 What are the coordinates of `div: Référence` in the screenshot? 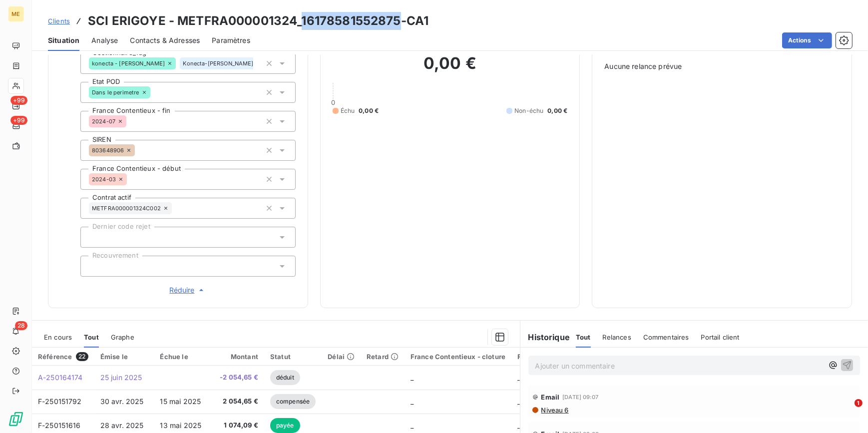 It's located at (63, 356).